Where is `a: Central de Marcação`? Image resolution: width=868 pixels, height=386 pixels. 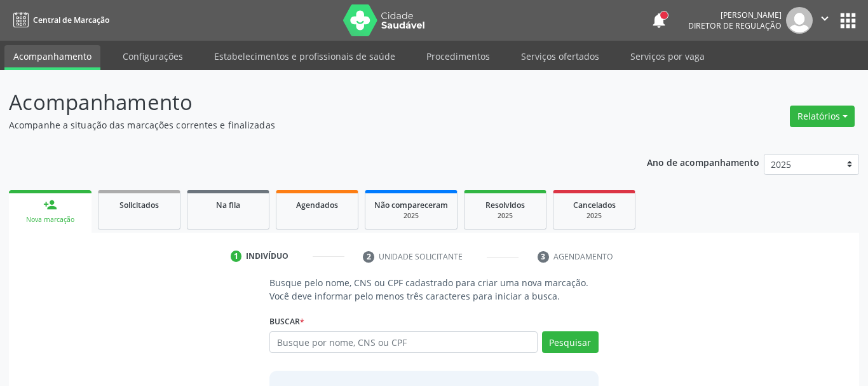 a: Central de Marcação is located at coordinates (59, 20).